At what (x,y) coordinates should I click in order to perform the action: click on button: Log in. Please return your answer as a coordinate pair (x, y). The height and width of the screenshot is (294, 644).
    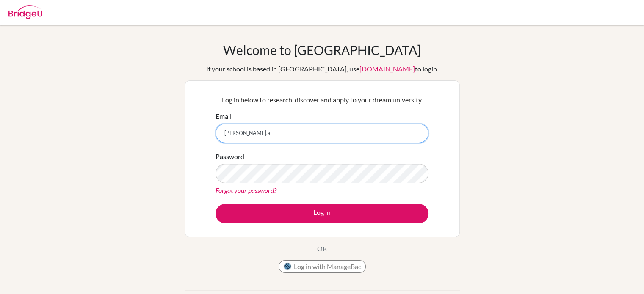
    Looking at the image, I should click on (322, 214).